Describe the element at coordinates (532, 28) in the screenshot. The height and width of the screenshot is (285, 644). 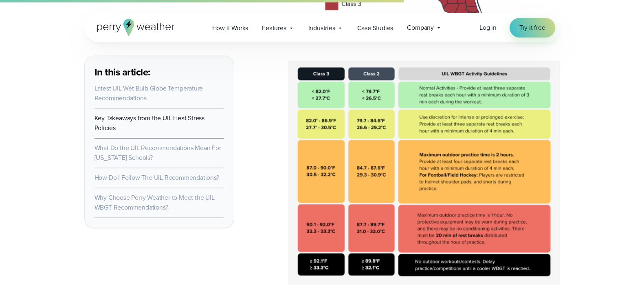
I see `a: Try it free` at that location.